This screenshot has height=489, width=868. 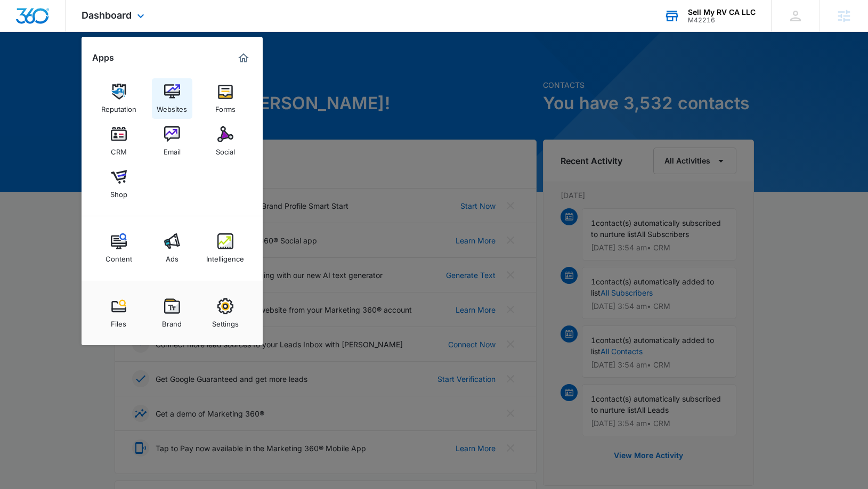 I want to click on div: Shop, so click(x=119, y=192).